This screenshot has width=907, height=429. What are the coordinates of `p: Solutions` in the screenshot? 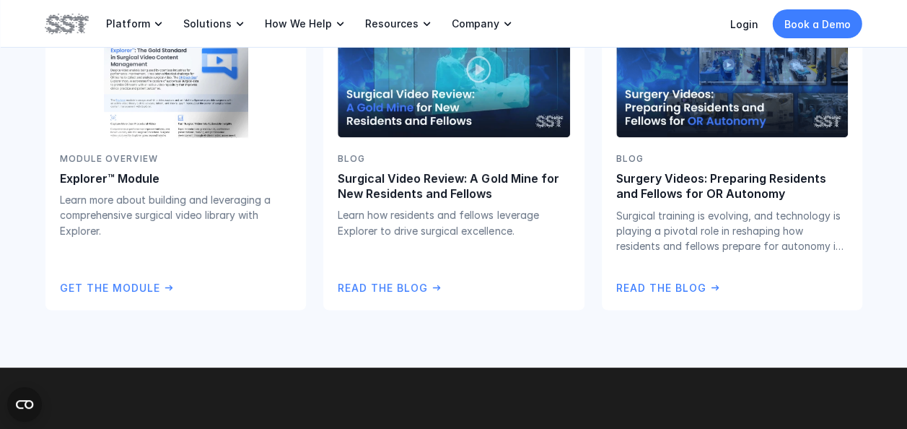 It's located at (207, 24).